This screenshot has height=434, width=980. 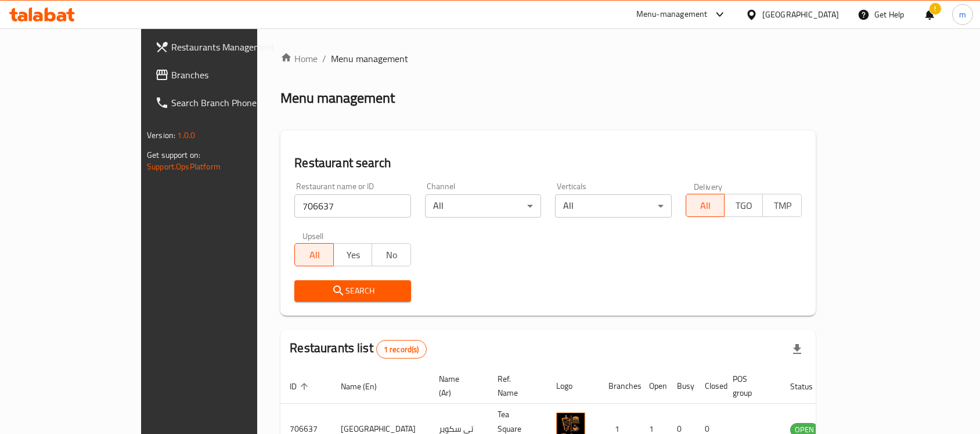 What do you see at coordinates (352, 206) in the screenshot?
I see `input: Search for restaurant name or ID..` at bounding box center [352, 206].